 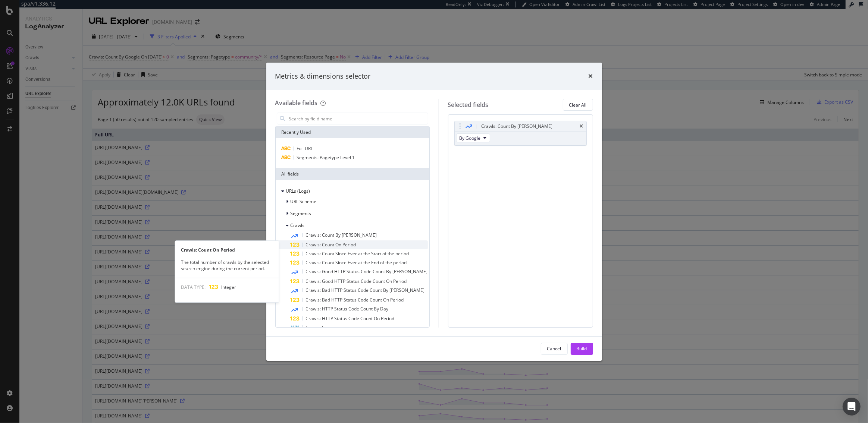 I want to click on div: Build, so click(x=582, y=348).